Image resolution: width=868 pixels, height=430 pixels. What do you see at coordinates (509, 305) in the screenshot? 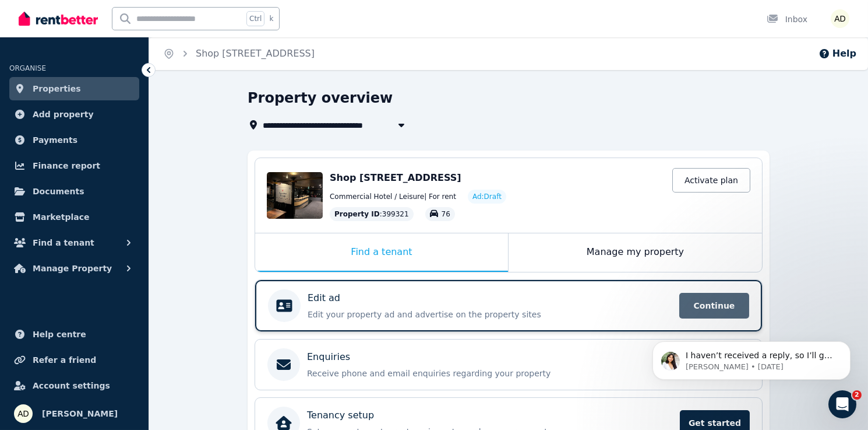
I see `a: Edit adEdit your property ad and advertise on the property sitesContinue` at bounding box center [509, 305].